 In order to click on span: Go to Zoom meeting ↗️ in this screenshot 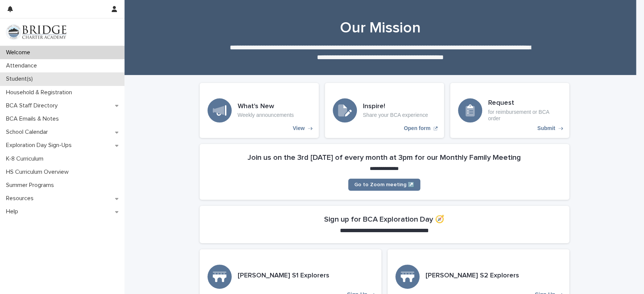, I will do `click(384, 185)`.